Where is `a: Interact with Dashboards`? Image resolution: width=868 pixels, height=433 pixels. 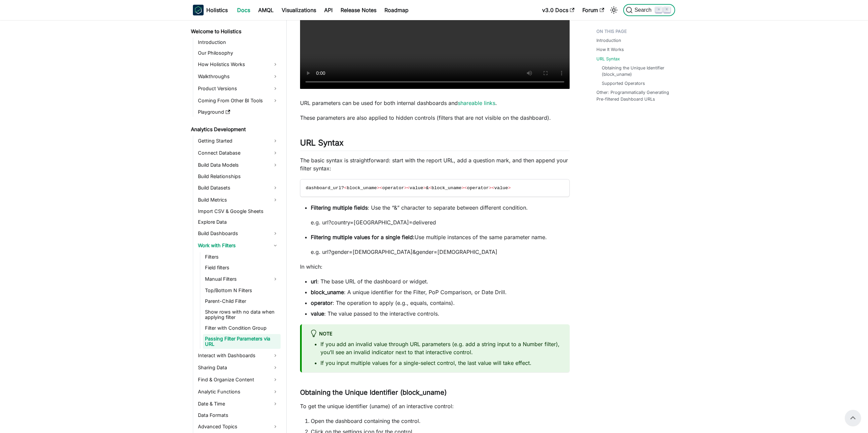 a: Interact with Dashboards is located at coordinates (238, 355).